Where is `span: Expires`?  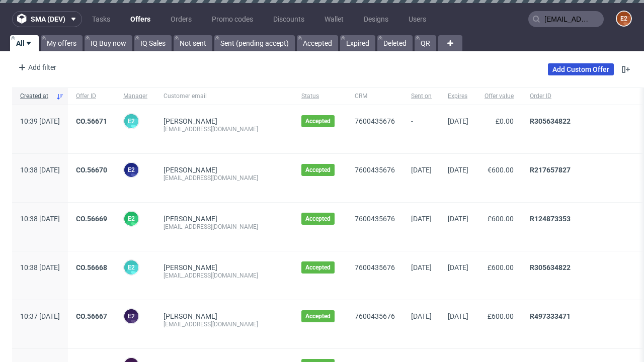
span: Expires is located at coordinates (458, 96).